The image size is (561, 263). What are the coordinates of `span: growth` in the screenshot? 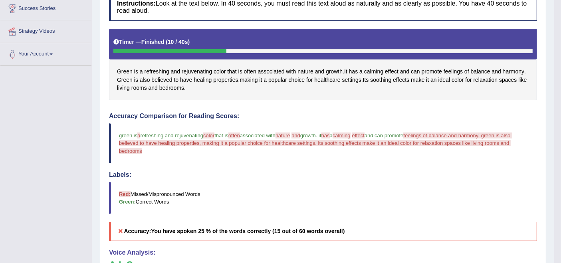 It's located at (308, 135).